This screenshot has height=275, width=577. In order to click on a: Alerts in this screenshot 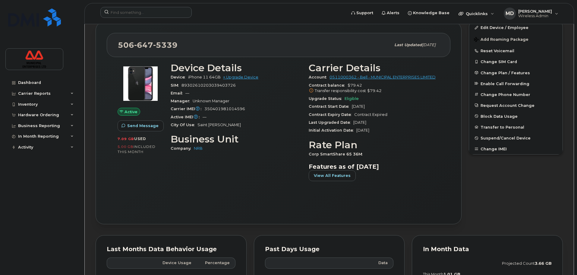, I will do `click(391, 13)`.